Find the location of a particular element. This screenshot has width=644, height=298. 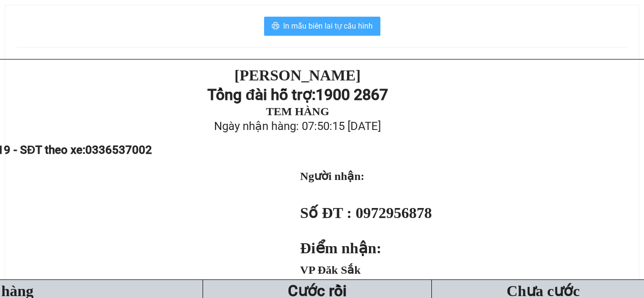

strong: Số ĐT : is located at coordinates (326, 212).